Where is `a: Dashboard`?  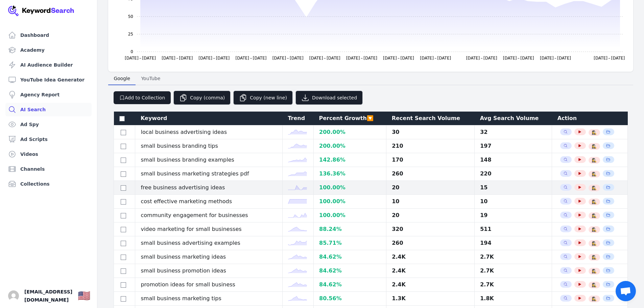 a: Dashboard is located at coordinates (48, 35).